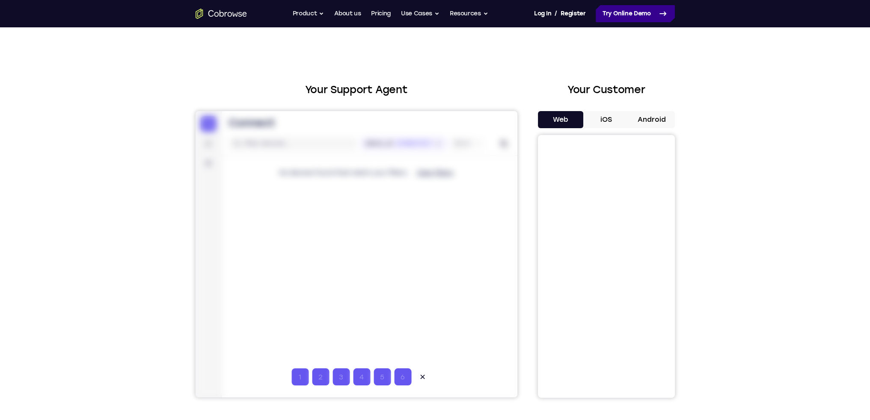 This screenshot has width=870, height=420. I want to click on h2: Your Customer, so click(606, 90).